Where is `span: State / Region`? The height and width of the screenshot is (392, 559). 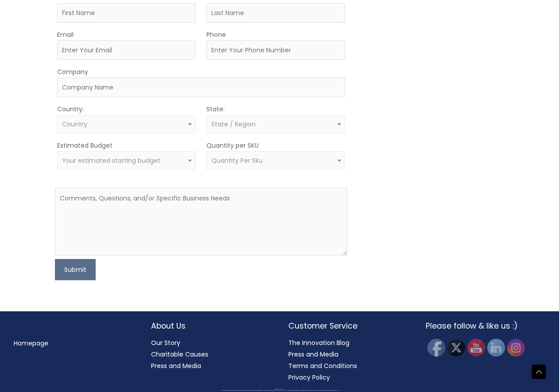
span: State / Region is located at coordinates (234, 124).